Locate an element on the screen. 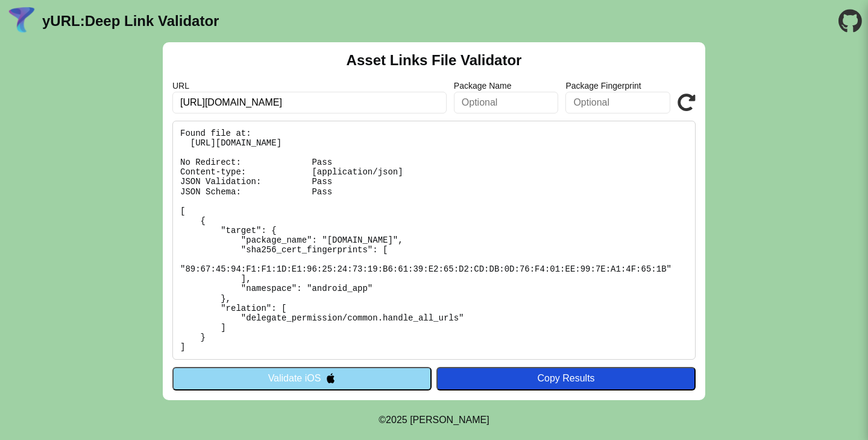 The width and height of the screenshot is (868, 440). a: yURL:Deep Link Validator is located at coordinates (130, 21).